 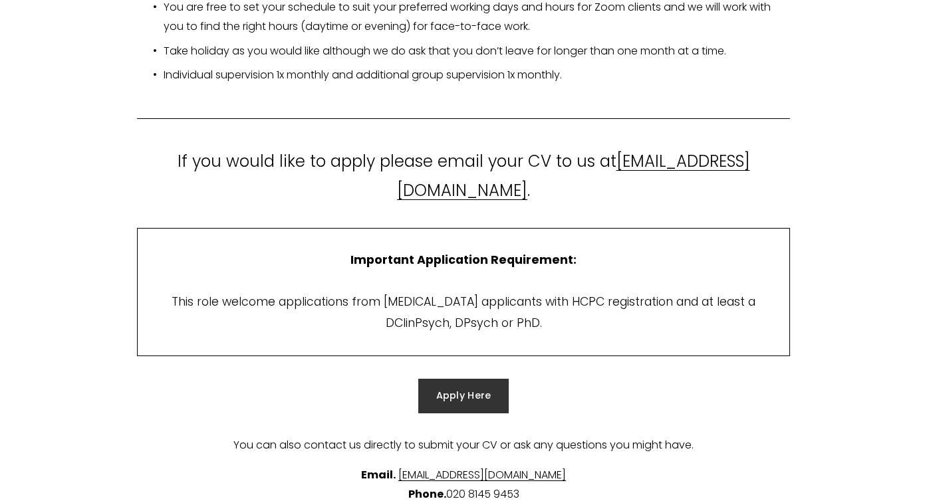 I want to click on p: If you would like to apply please email your CV to us at ., so click(x=464, y=176).